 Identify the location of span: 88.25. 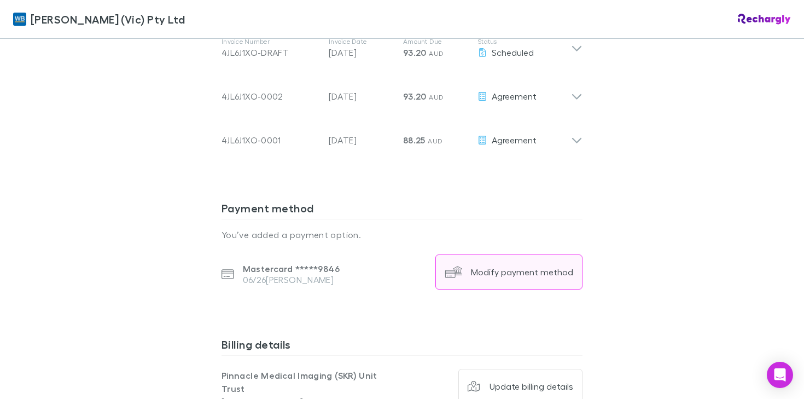
(414, 140).